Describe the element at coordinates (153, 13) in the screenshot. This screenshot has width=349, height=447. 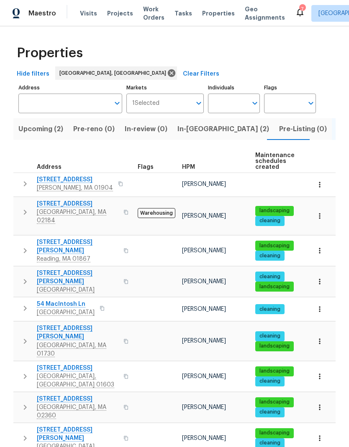
I see `span: Work Orders` at that location.